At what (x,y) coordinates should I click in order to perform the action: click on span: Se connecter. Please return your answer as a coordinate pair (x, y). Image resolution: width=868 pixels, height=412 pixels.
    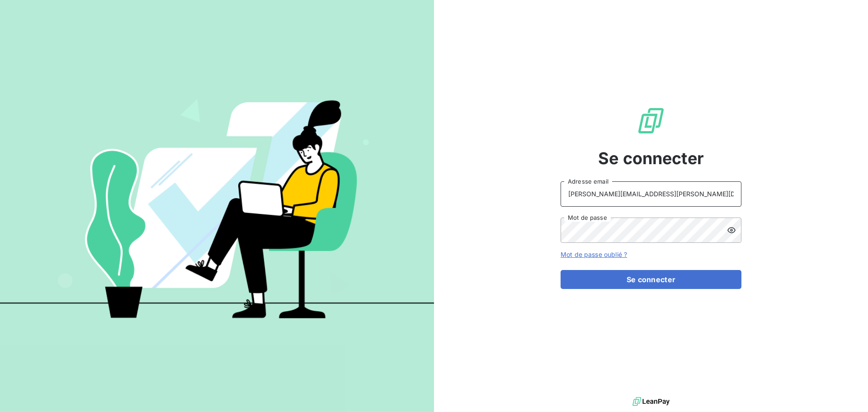
    Looking at the image, I should click on (651, 158).